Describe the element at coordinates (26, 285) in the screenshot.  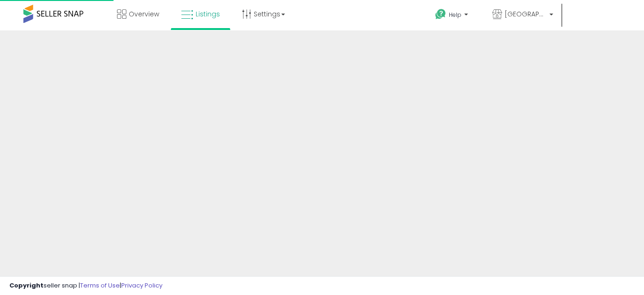
I see `strong: Copyright` at that location.